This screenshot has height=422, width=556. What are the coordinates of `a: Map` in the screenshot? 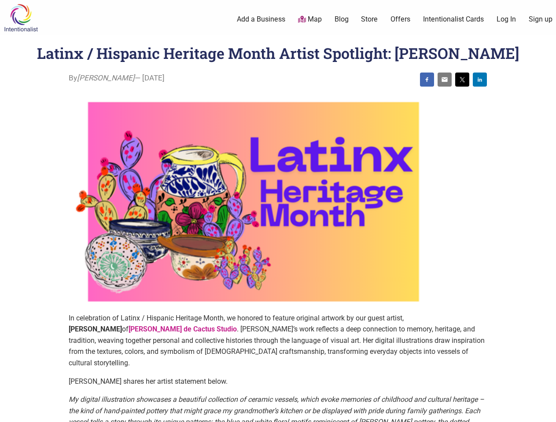 It's located at (310, 19).